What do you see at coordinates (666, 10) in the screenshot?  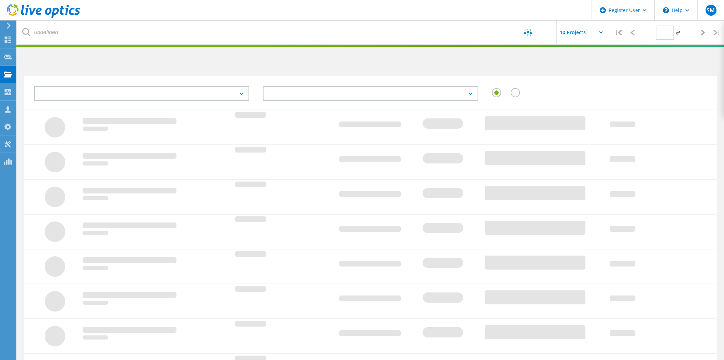 I see `svg: \n` at bounding box center [666, 10].